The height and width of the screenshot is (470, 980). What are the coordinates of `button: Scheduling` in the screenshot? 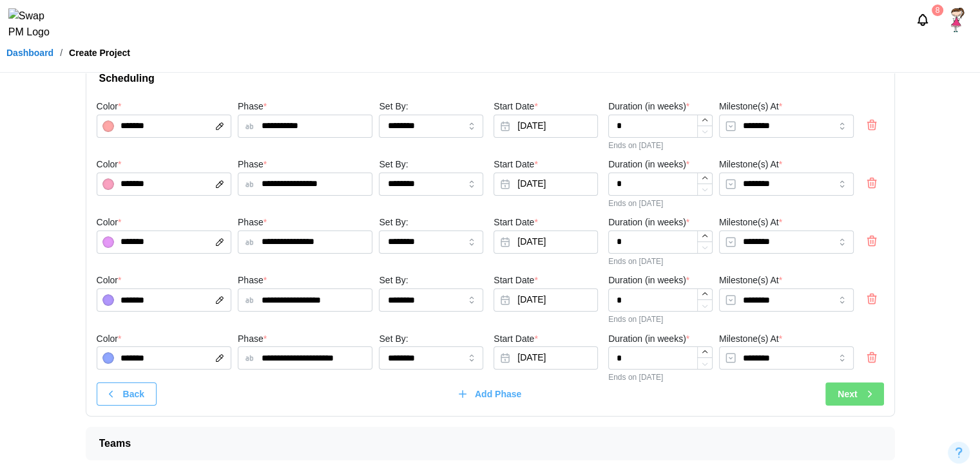 It's located at (490, 79).